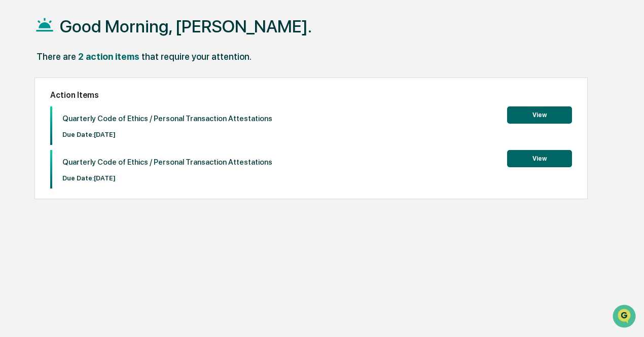 Image resolution: width=644 pixels, height=337 pixels. I want to click on span: Attestations, so click(104, 132).